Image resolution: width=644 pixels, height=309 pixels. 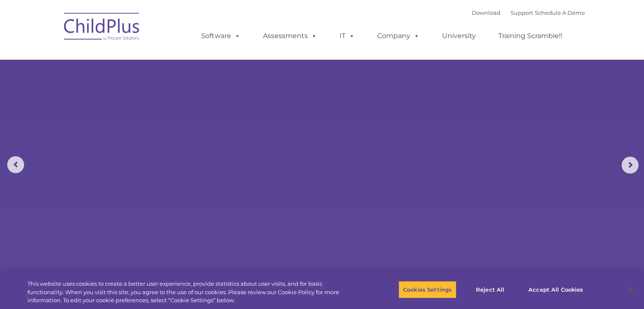 I want to click on button: Cookies Settings, so click(x=427, y=290).